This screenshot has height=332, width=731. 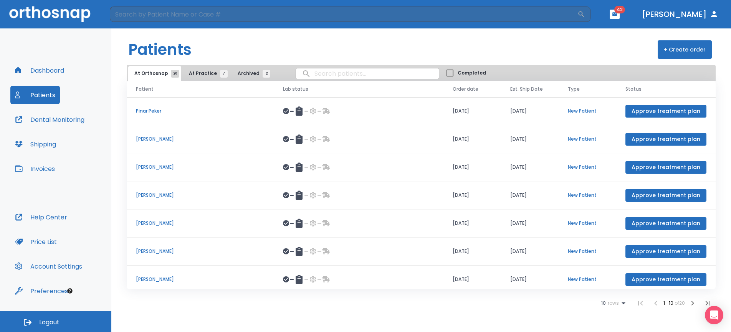 I want to click on button: Account Settings, so click(x=48, y=266).